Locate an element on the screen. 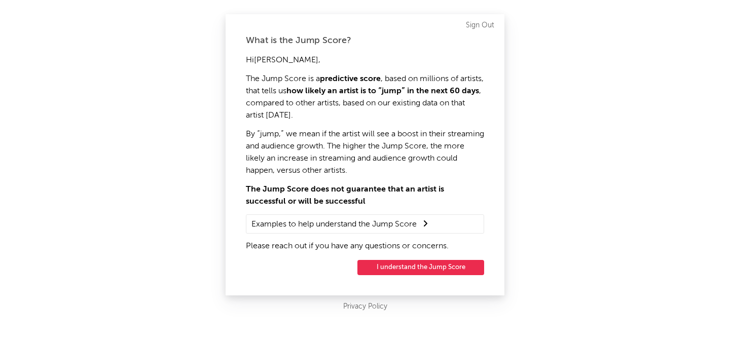  a: Privacy Policy is located at coordinates (365, 306).